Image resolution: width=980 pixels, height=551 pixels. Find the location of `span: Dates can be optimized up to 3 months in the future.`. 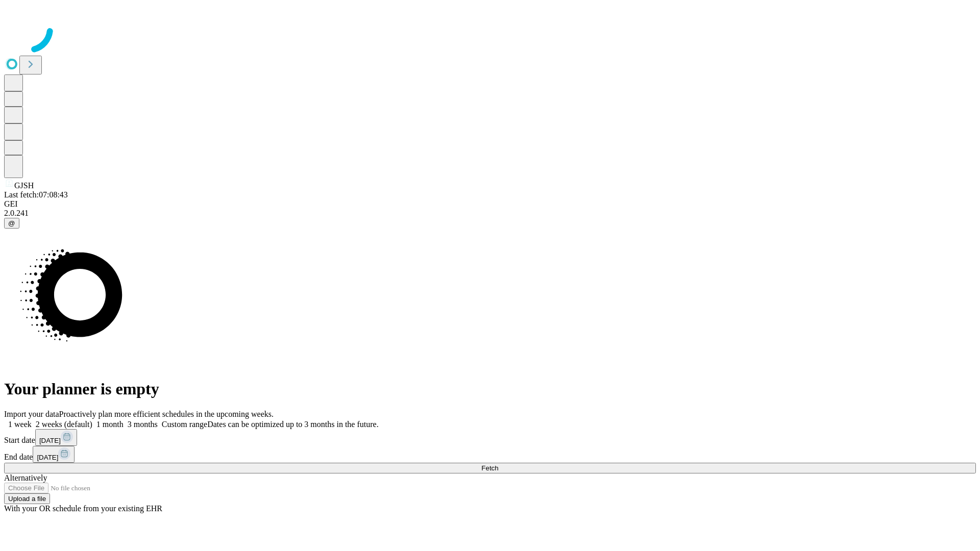

span: Dates can be optimized up to 3 months in the future. is located at coordinates (293, 424).